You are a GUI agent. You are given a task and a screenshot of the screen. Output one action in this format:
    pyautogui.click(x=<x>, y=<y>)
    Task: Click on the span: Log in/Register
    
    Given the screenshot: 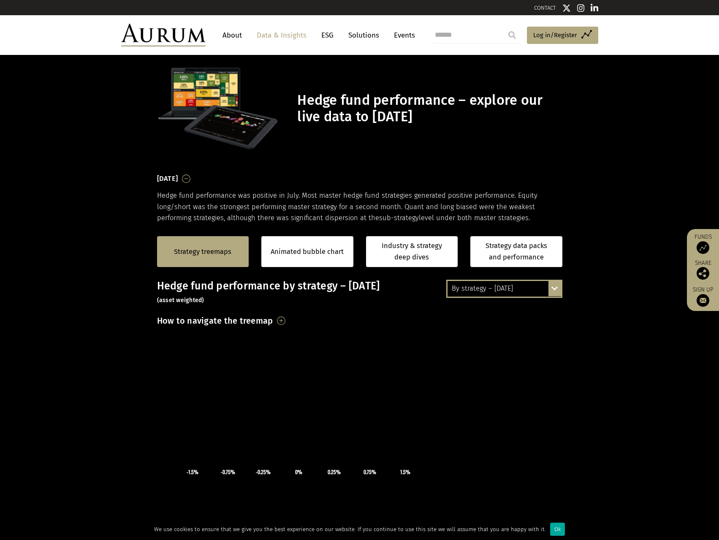 What is the action you would take?
    pyautogui.click(x=555, y=35)
    